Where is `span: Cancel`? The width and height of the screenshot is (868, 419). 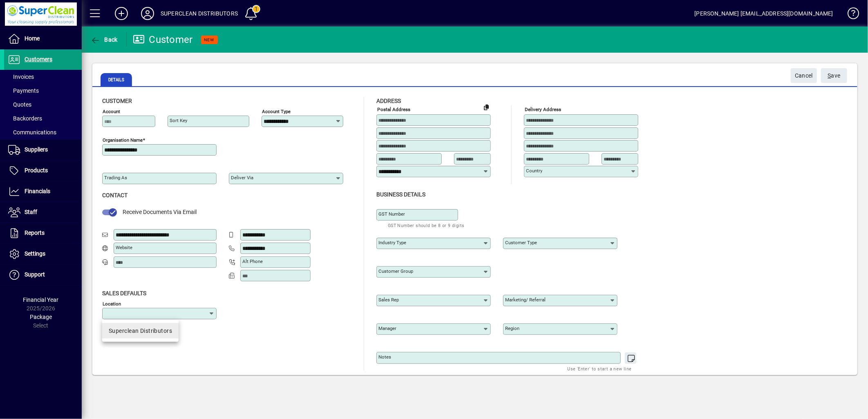 span: Cancel is located at coordinates (803, 76).